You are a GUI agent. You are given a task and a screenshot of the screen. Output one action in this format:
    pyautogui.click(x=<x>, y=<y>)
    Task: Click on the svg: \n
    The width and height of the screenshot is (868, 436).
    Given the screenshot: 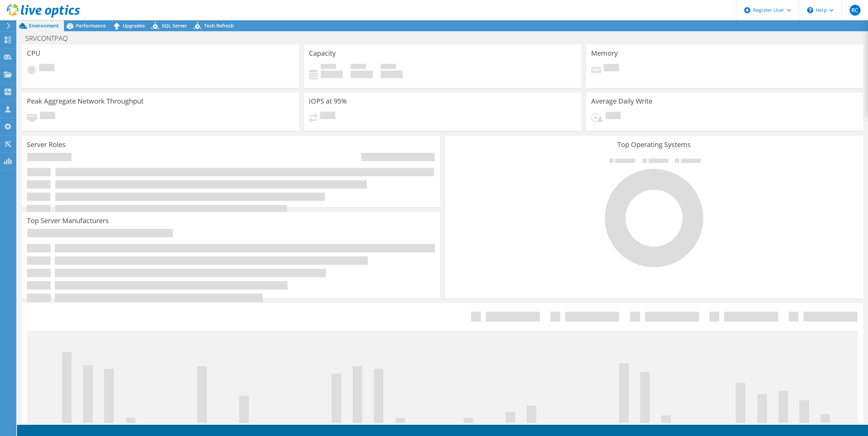 What is the action you would take?
    pyautogui.click(x=810, y=10)
    